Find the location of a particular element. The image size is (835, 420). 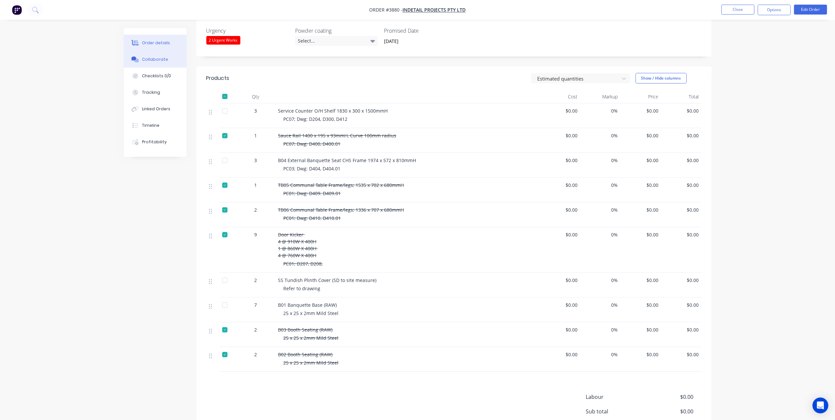

span: PC01; D207, D208, is located at coordinates (303, 264).